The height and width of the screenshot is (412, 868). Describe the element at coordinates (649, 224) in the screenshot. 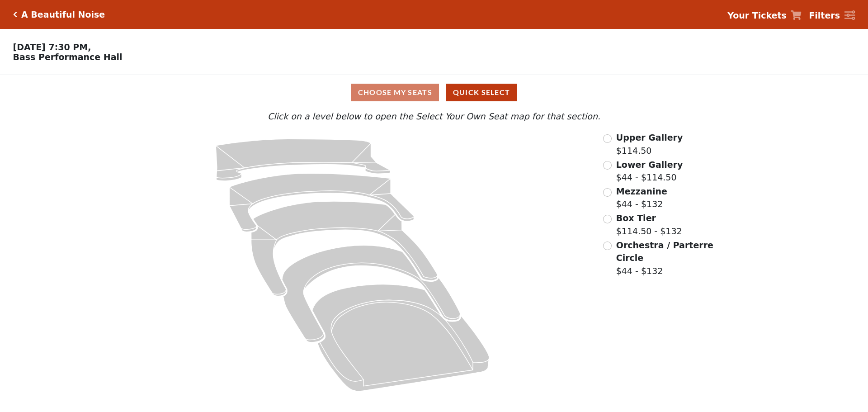

I see `label: $114.50 - $132` at that location.